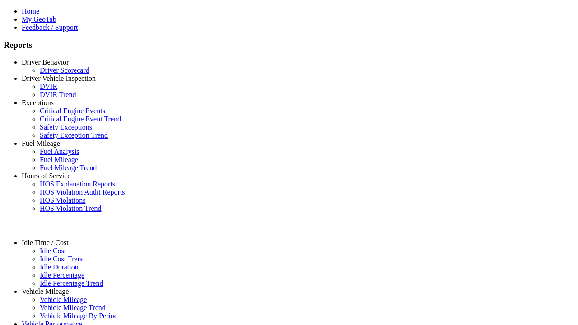 This screenshot has width=578, height=325. What do you see at coordinates (45, 242) in the screenshot?
I see `a: Idle Time / Cost` at bounding box center [45, 242].